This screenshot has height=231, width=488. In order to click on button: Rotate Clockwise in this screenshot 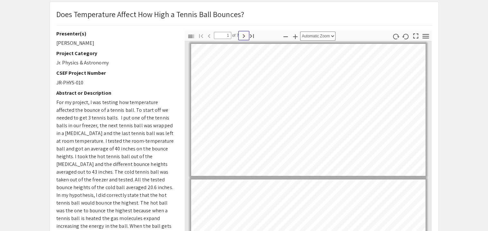, I will do `click(395, 36)`.